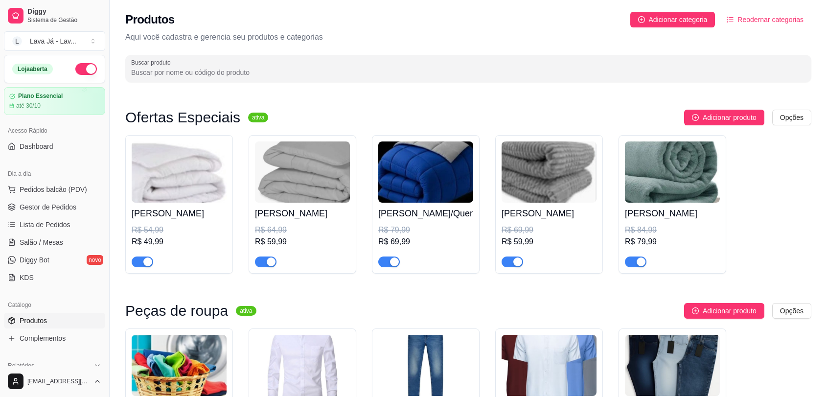 The image size is (827, 397). Describe the element at coordinates (64, 20) in the screenshot. I see `span: Sistema de Gestão` at that location.